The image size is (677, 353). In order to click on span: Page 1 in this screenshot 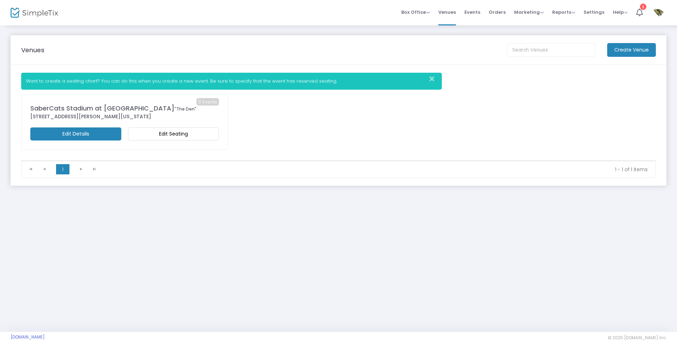, I will do `click(63, 169)`.